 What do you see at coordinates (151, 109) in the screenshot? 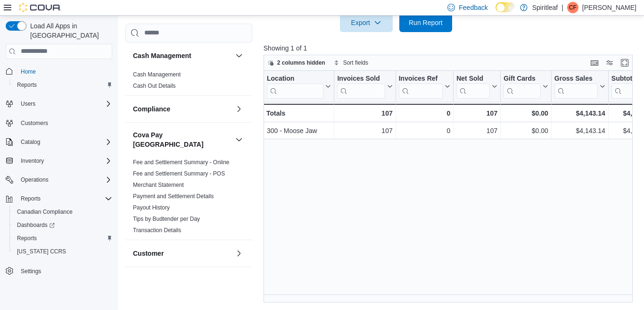
I see `h3: Compliance` at bounding box center [151, 109].